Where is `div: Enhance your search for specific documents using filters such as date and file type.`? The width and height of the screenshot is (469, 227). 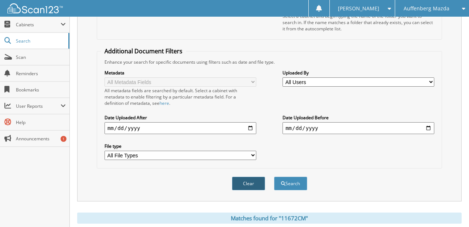
div: Enhance your search for specific documents using filters such as date and file type. is located at coordinates (269, 62).